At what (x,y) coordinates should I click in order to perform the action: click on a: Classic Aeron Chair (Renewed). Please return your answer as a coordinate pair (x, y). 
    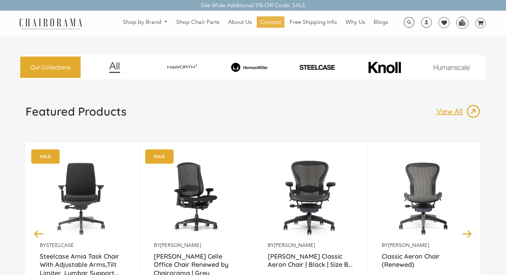
    Looking at the image, I should click on (425, 261).